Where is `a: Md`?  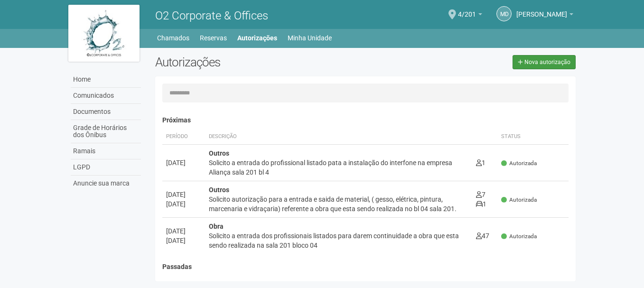 a: Md is located at coordinates (504, 14).